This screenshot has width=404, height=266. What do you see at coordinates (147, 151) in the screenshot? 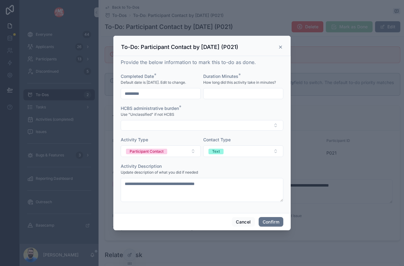
I see `div: Participant Contact` at bounding box center [147, 151].